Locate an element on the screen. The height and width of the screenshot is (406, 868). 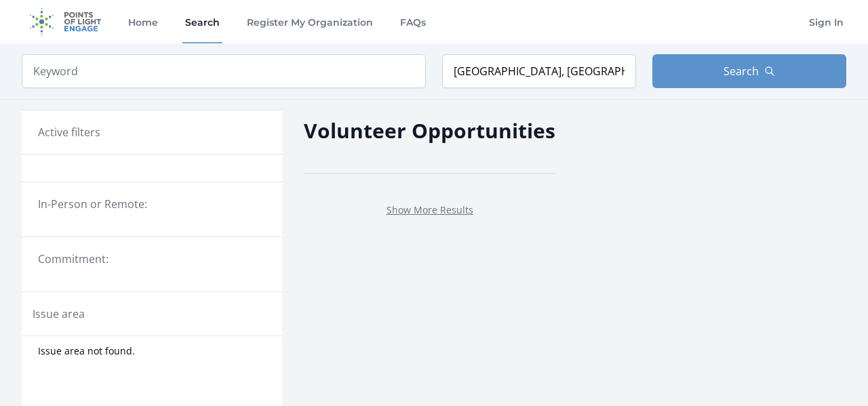
h3: Active filters is located at coordinates (69, 133).